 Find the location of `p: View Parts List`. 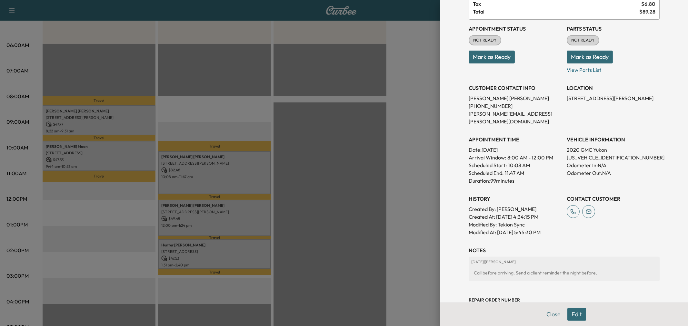

p: View Parts List is located at coordinates (613, 69).